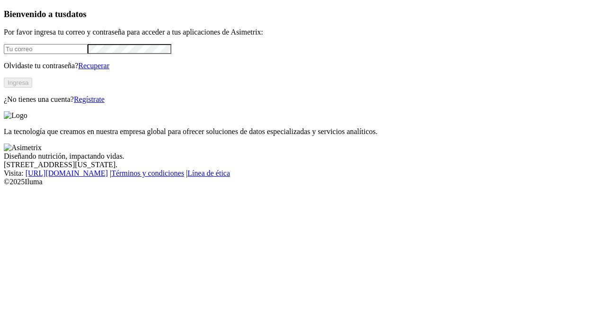  Describe the element at coordinates (76, 14) in the screenshot. I see `span: datos` at that location.